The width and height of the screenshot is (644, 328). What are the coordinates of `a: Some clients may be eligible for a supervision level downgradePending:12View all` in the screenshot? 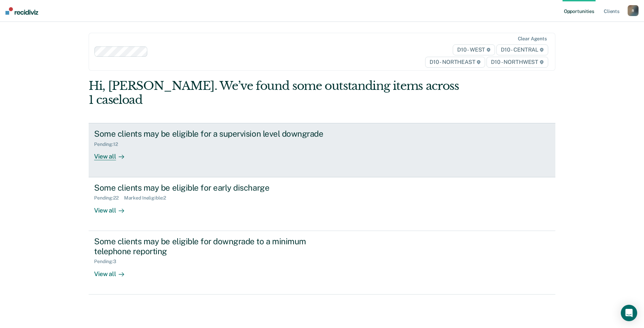 It's located at (322, 150).